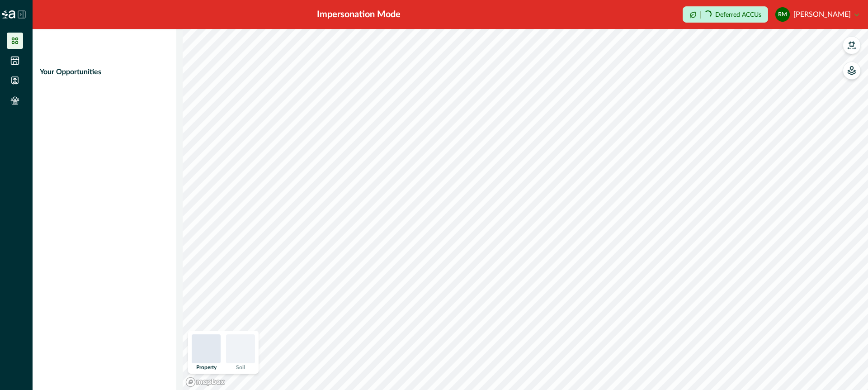 This screenshot has width=868, height=390. What do you see at coordinates (206, 382) in the screenshot?
I see `a: Mapbox logo` at bounding box center [206, 382].